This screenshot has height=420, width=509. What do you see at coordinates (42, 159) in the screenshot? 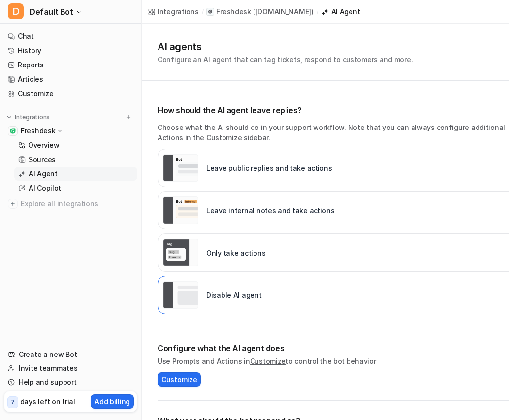
I see `p: Sources` at bounding box center [42, 159].